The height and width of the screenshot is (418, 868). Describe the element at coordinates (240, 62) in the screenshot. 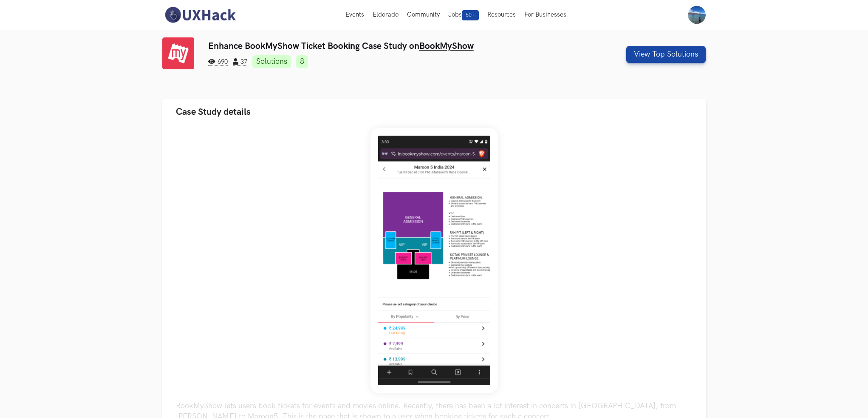

I see `span: 37` at that location.